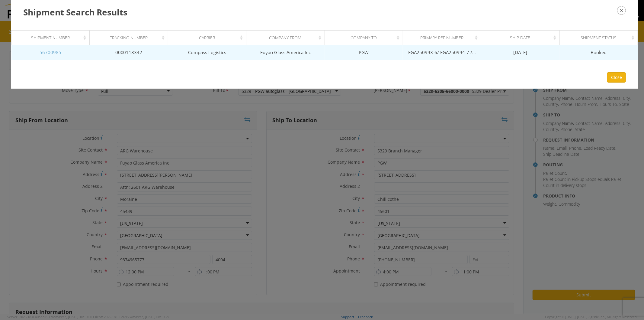  What do you see at coordinates (285, 52) in the screenshot?
I see `td: Fuyao Glass America Inc` at bounding box center [285, 52].